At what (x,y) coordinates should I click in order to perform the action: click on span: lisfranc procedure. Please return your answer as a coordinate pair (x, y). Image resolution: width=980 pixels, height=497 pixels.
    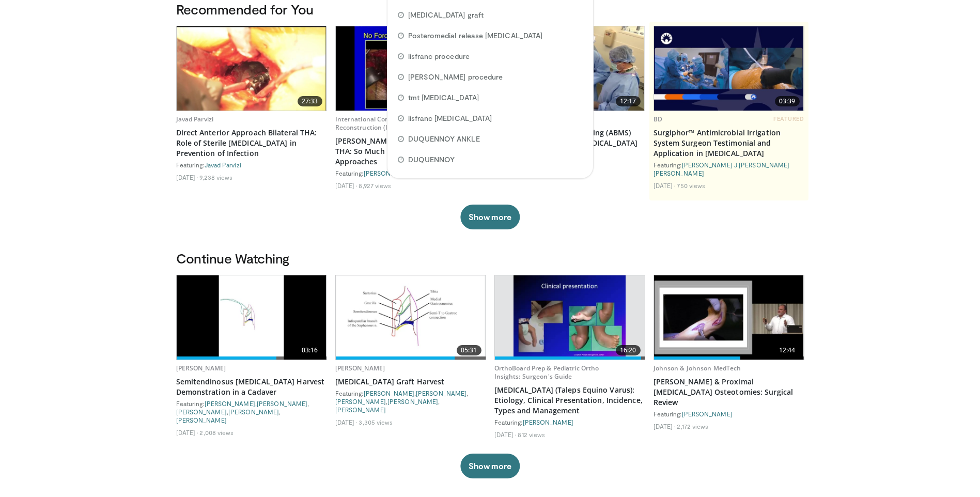
    Looking at the image, I should click on (439, 57).